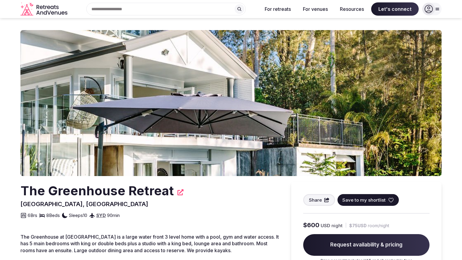  What do you see at coordinates (315, 200) in the screenshot?
I see `span: Share` at bounding box center [315, 200].